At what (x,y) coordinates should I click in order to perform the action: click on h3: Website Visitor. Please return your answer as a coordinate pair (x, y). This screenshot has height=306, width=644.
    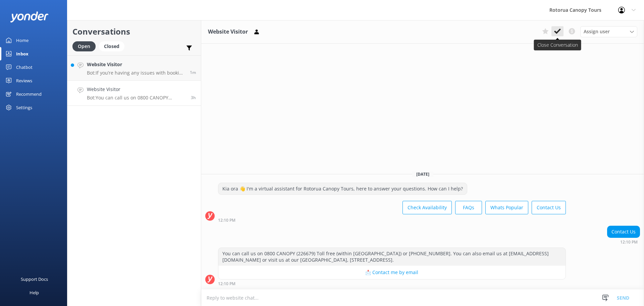
    Looking at the image, I should click on (228, 32).